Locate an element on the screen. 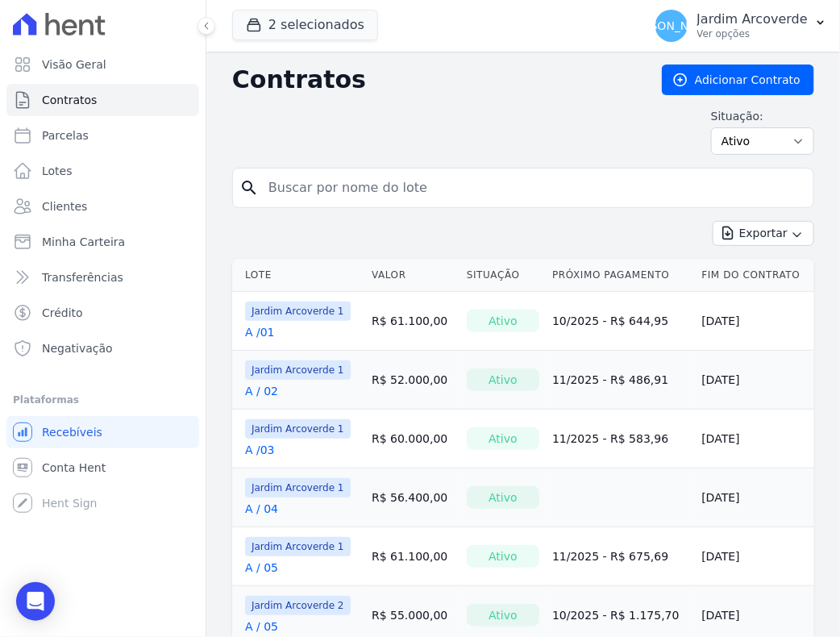  a: A / 04 is located at coordinates (261, 509).